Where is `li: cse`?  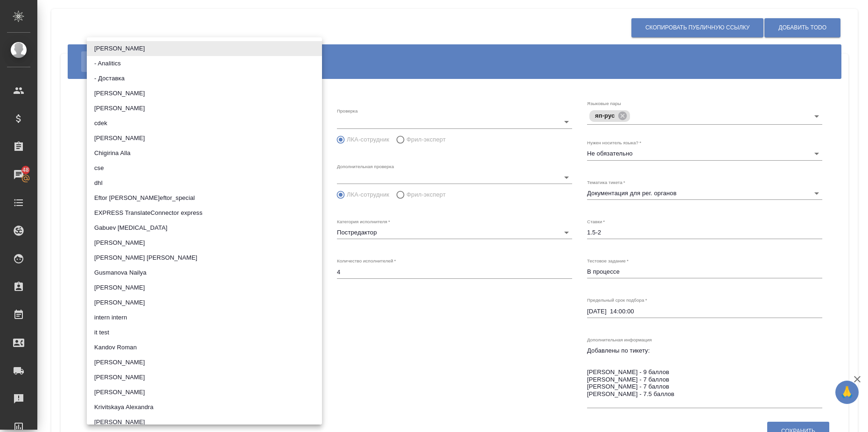
li: cse is located at coordinates (204, 168).